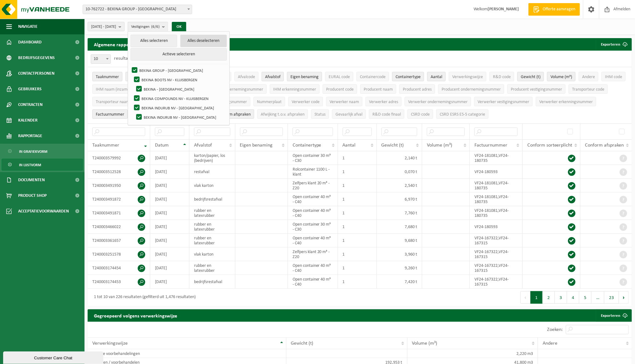  What do you see at coordinates (344, 102) in the screenshot?
I see `button: Verwerker naamVerwerker naam: Activate to sort` at bounding box center [344, 102].